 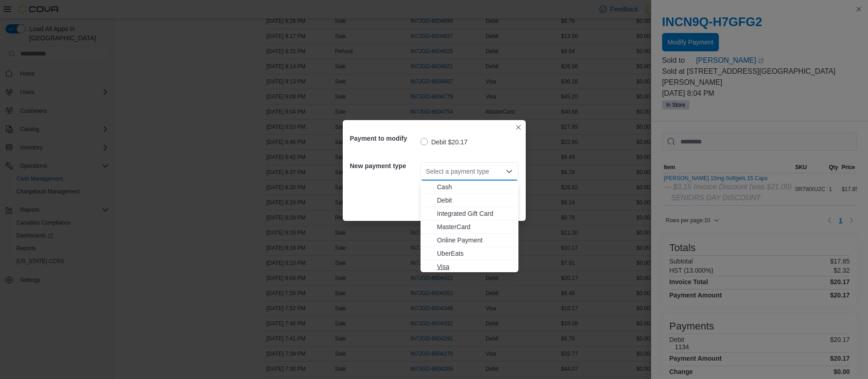 What do you see at coordinates (509, 171) in the screenshot?
I see `button: Close list of options` at bounding box center [509, 171].